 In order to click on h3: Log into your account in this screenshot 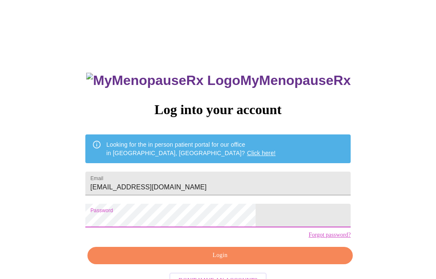, I will do `click(218, 110)`.